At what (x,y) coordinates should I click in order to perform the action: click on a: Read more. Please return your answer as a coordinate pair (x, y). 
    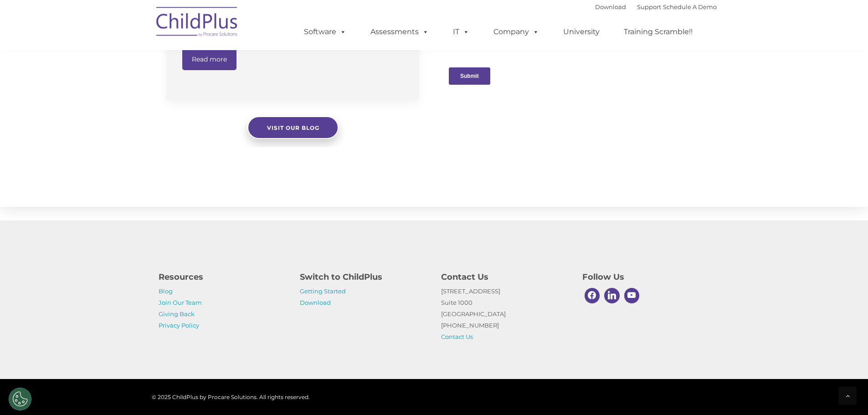
    Looking at the image, I should click on (209, 60).